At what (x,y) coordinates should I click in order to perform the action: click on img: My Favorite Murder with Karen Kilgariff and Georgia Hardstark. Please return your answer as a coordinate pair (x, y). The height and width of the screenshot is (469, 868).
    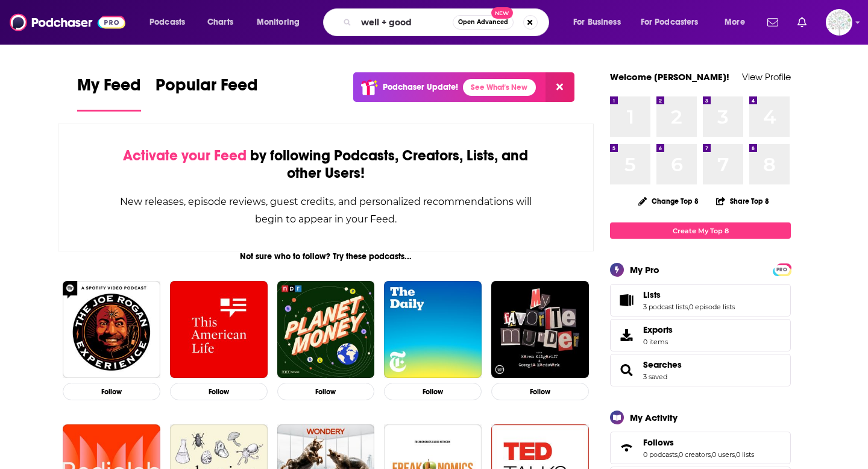
    Looking at the image, I should click on (540, 330).